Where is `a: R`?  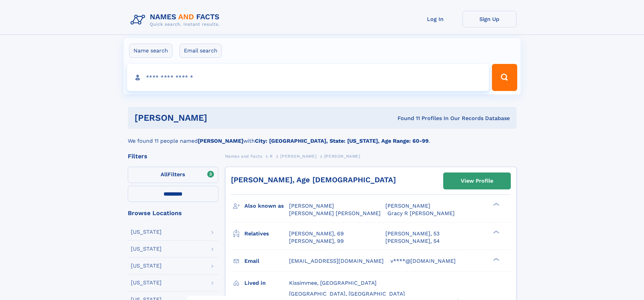
a: R is located at coordinates (271, 156).